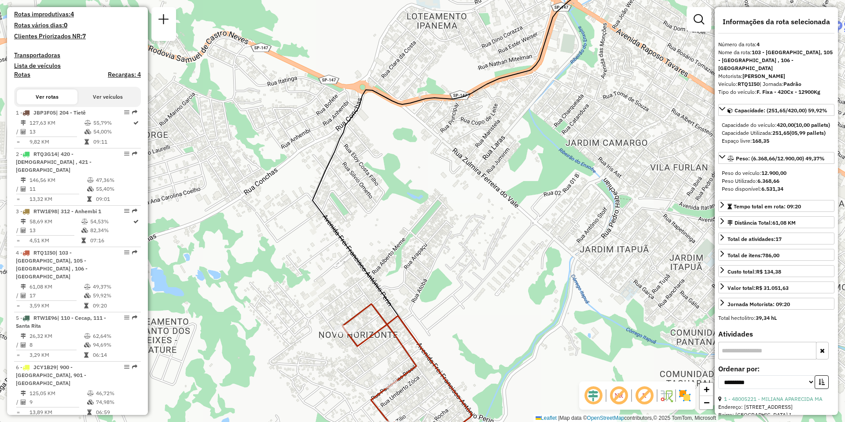 This screenshot has height=422, width=845. Describe the element at coordinates (776, 125) in the screenshot. I see `div: Capacidade do veículo:` at that location.